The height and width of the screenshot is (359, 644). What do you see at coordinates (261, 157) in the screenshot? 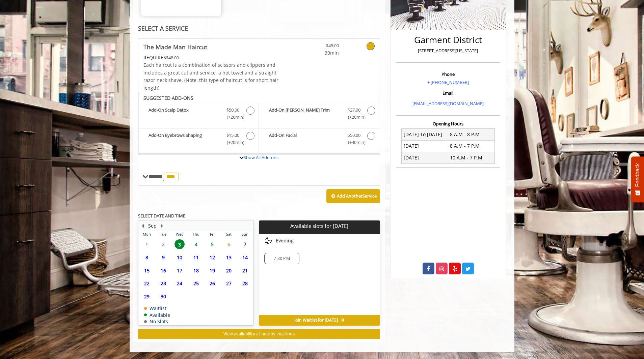
I see `a: Show All Add-ons` at bounding box center [261, 157].